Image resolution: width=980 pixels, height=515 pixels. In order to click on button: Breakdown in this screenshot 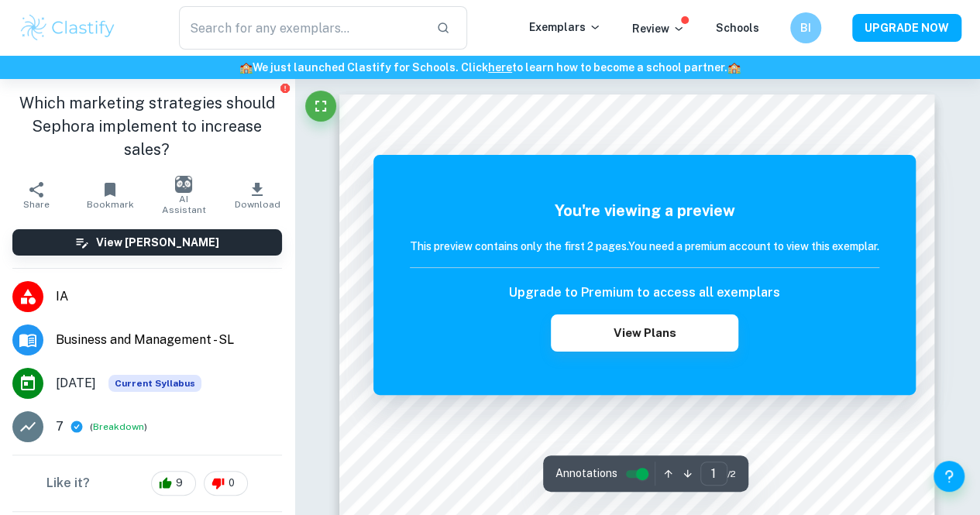, I will do `click(119, 426)`.